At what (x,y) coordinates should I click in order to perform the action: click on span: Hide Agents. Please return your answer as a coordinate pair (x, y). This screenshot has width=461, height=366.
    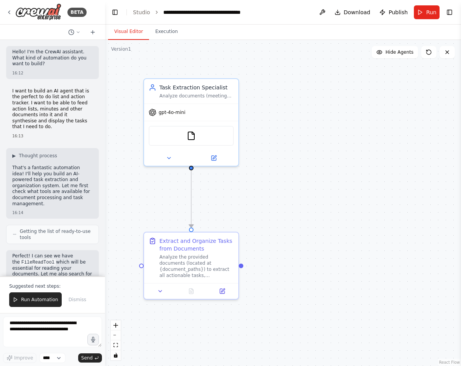
    Looking at the image, I should click on (399, 52).